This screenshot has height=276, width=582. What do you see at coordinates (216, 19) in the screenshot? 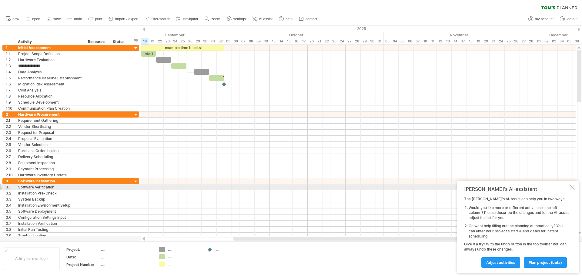
I see `span: zoom` at bounding box center [216, 19].